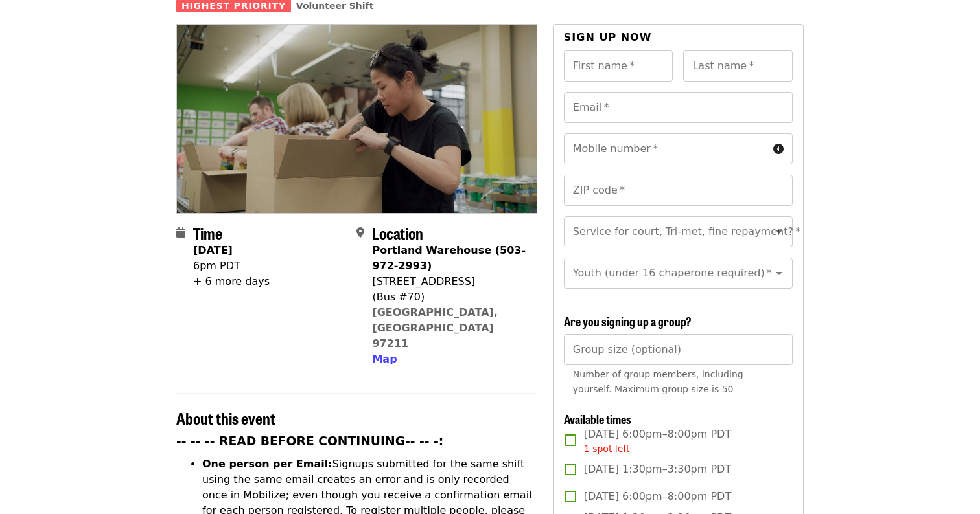 This screenshot has height=514, width=980. I want to click on span: 1 spot left, so click(607, 449).